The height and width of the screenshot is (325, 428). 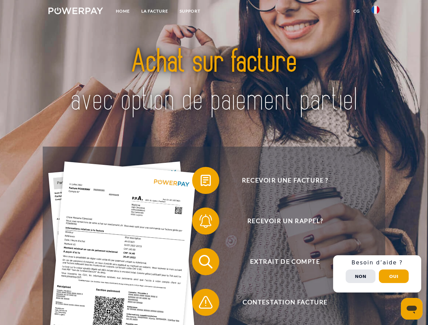 I want to click on span: Recevoir une facture ?, so click(x=285, y=180).